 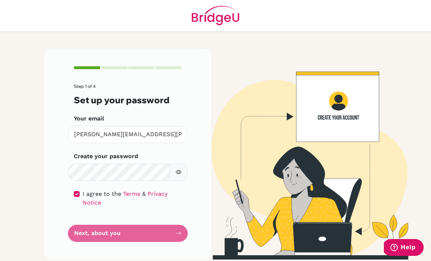 What do you see at coordinates (24, 8) in the screenshot?
I see `span: Help` at bounding box center [24, 8].